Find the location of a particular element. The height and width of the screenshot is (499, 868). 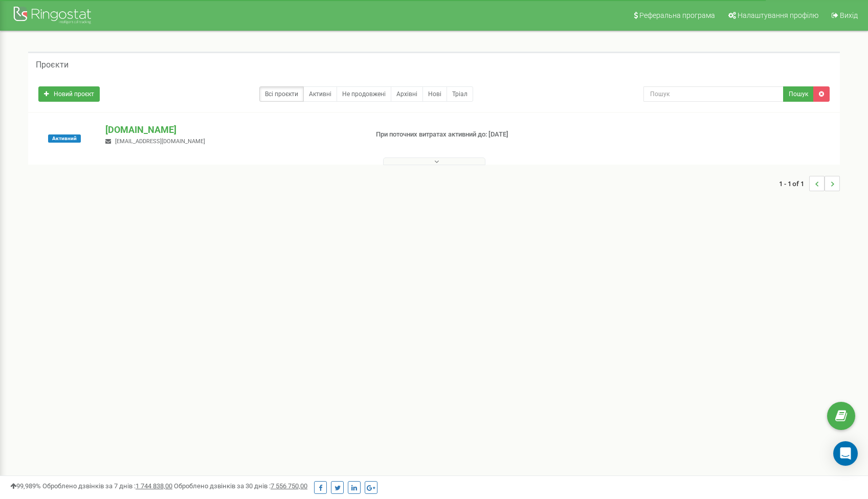

span: Активний is located at coordinates (64, 139).